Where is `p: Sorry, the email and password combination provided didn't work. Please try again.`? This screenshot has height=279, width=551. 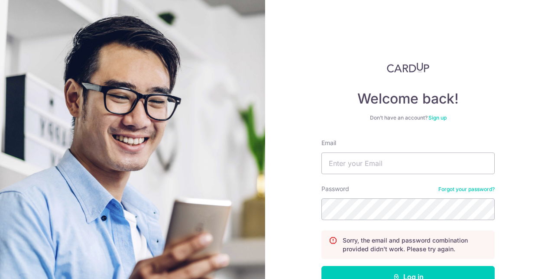 p: Sorry, the email and password combination provided didn't work. Please try again. is located at coordinates (415, 245).